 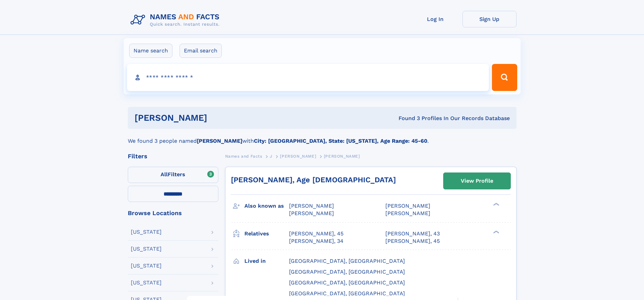 What do you see at coordinates (244, 156) in the screenshot?
I see `a: Names and Facts` at bounding box center [244, 156].